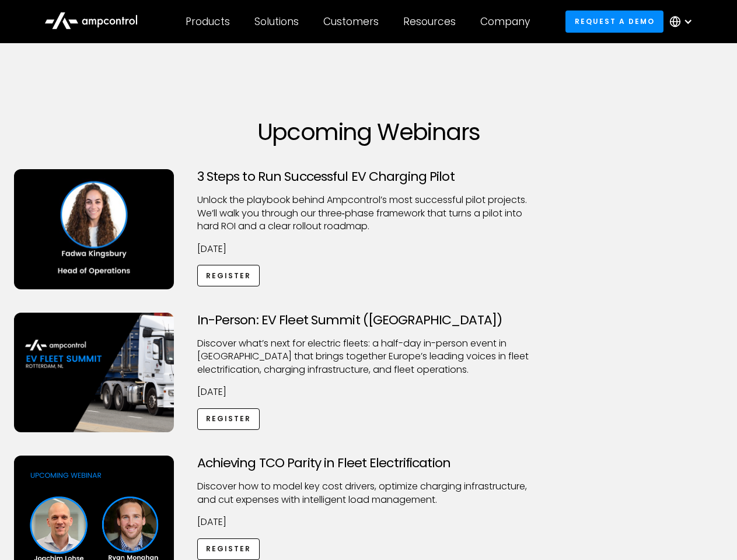 The image size is (737, 560). Describe the element at coordinates (369, 132) in the screenshot. I see `h1: Upcoming Webinars` at that location.